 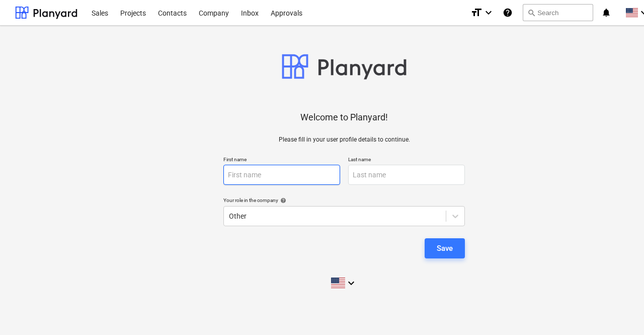 What do you see at coordinates (345, 117) in the screenshot?
I see `p: Welcome to Planyard!` at bounding box center [345, 117].